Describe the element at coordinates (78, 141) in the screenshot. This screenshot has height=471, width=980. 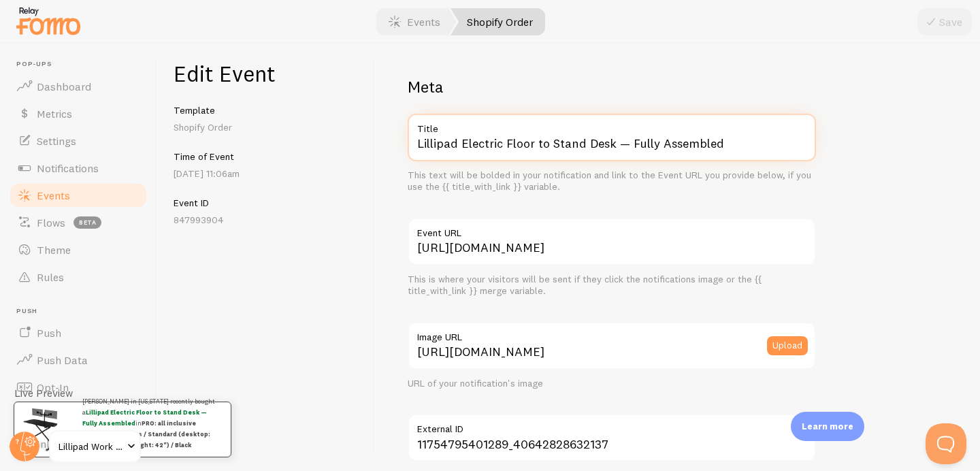
I see `a: Settings` at that location.